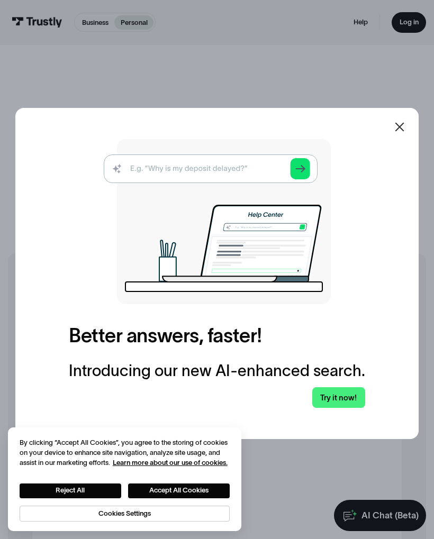 Image resolution: width=434 pixels, height=539 pixels. What do you see at coordinates (339, 397) in the screenshot?
I see `a: Try it now!` at bounding box center [339, 397].